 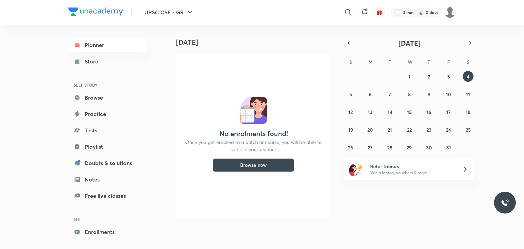 What do you see at coordinates (468, 112) in the screenshot?
I see `abbr: October 18, 2025` at bounding box center [468, 112].